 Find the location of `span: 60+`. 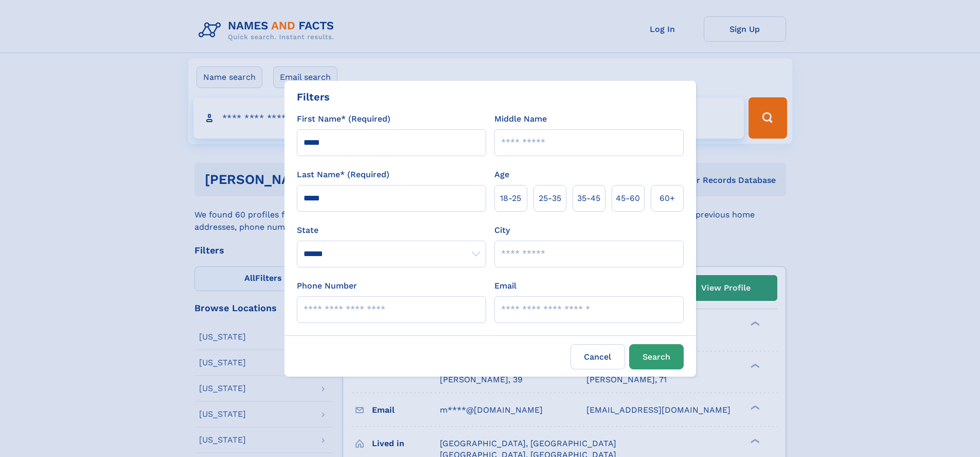

span: 60+ is located at coordinates (667, 198).